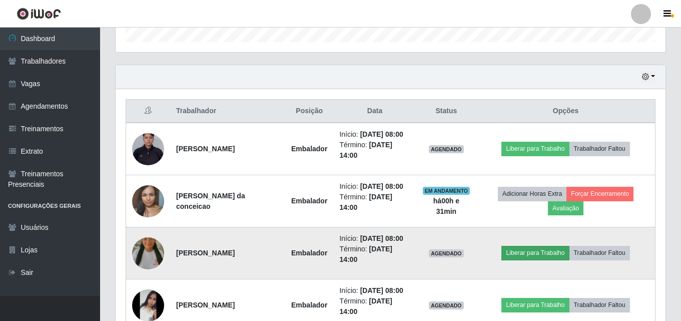 The image size is (681, 321). Describe the element at coordinates (374, 111) in the screenshot. I see `th: Data` at that location.